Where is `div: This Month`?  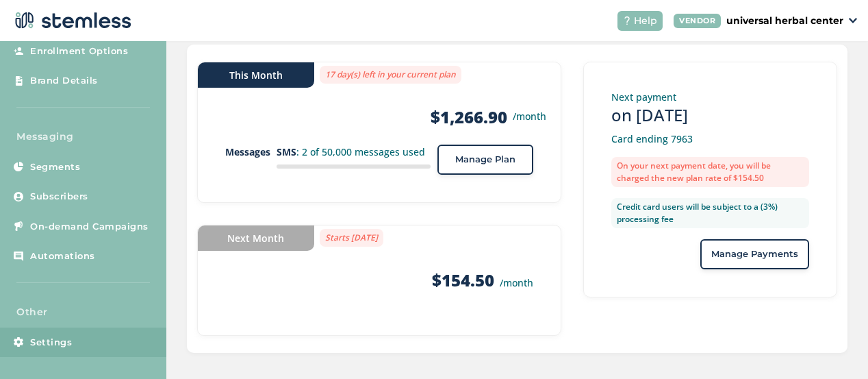
div: This Month is located at coordinates (256, 75).